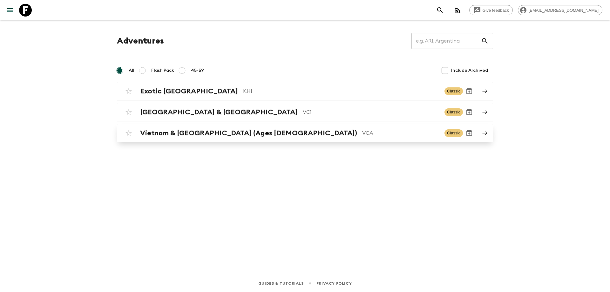 This screenshot has width=610, height=292. I want to click on span: 45-59, so click(197, 71).